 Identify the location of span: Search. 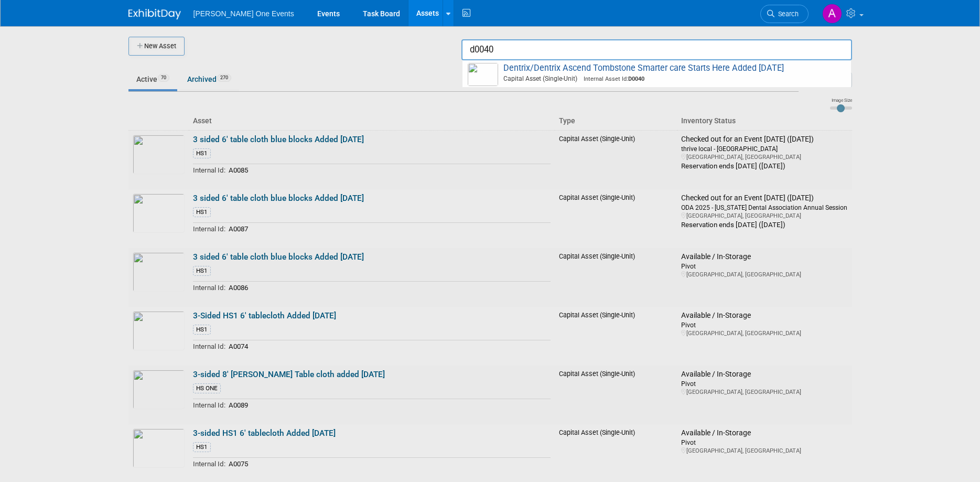
(786, 13).